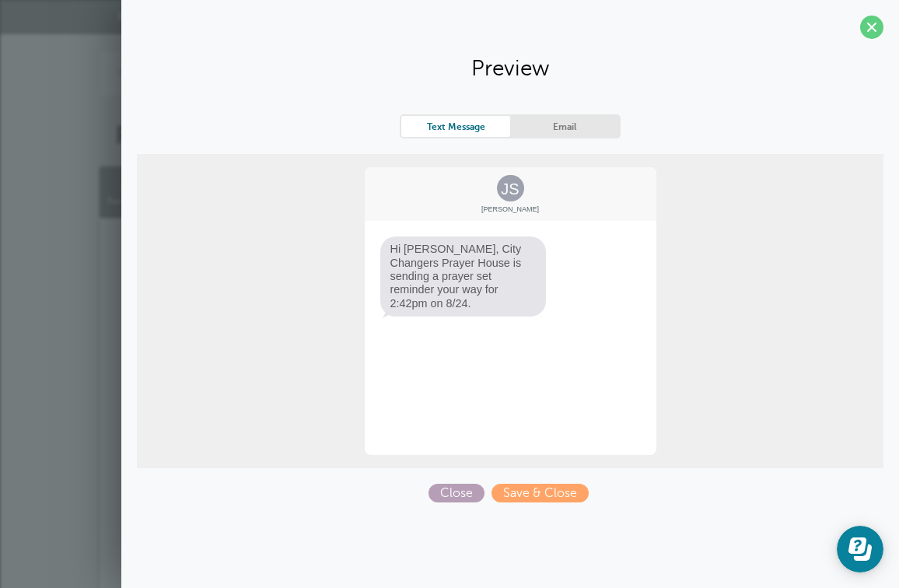 The image size is (899, 588). I want to click on a: Save & Close, so click(542, 493).